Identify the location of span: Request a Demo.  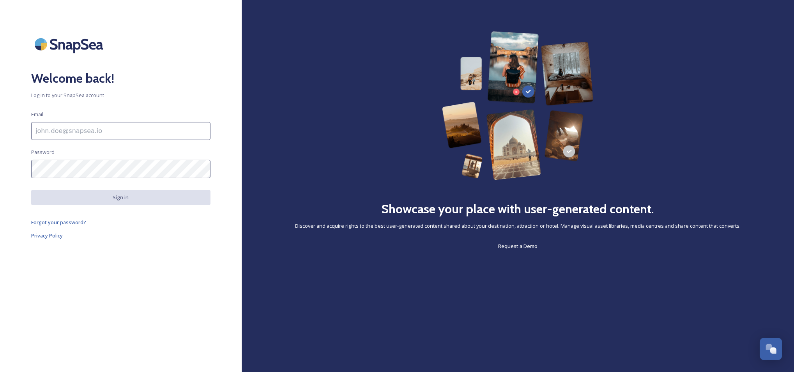
(518, 246).